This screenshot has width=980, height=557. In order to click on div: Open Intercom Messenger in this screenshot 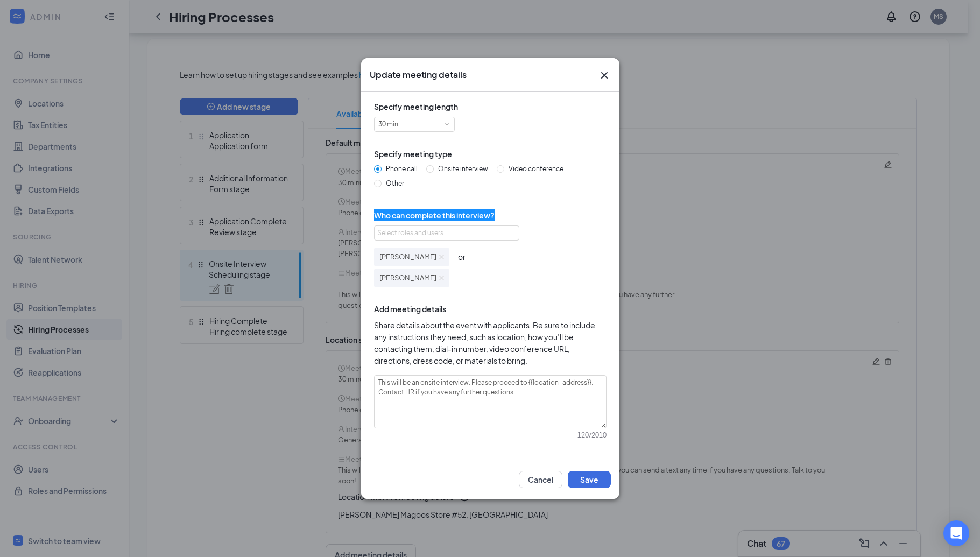, I will do `click(956, 534)`.